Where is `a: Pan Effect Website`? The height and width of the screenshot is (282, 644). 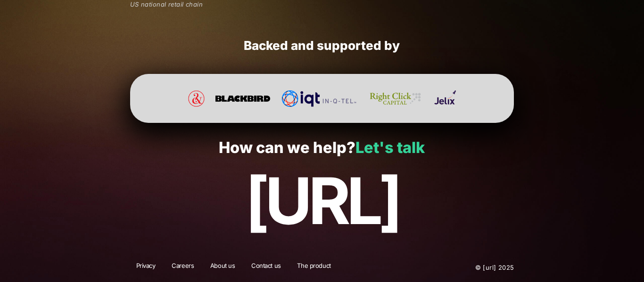
a: Pan Effect Website is located at coordinates (196, 99).